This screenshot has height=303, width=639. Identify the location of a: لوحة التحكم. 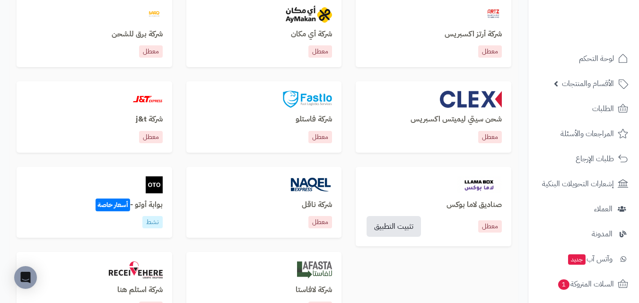
(584, 59).